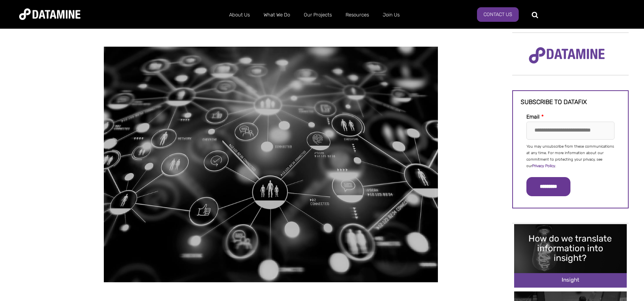 The width and height of the screenshot is (644, 301). Describe the element at coordinates (570, 256) in the screenshot. I see `img: How do we translate insights cover image` at that location.